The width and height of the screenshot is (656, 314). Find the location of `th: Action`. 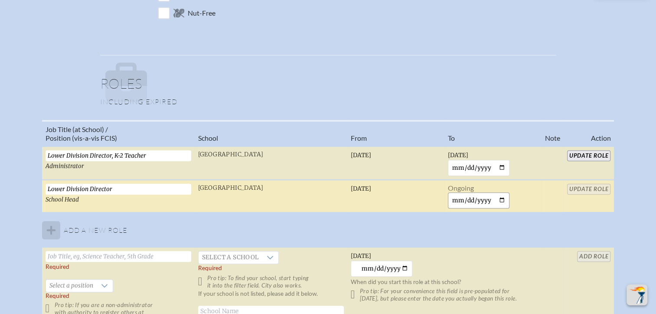

th: Action is located at coordinates (589, 133).